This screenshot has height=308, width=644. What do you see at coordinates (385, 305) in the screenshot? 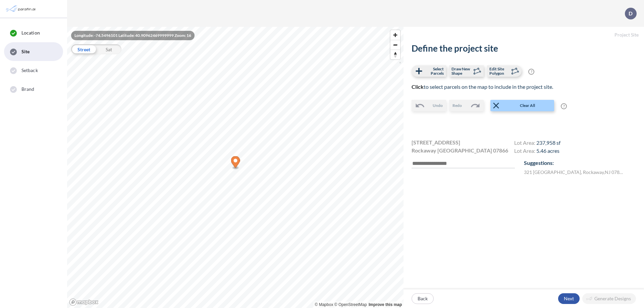
I see `a: Improve this map` at bounding box center [385, 305].